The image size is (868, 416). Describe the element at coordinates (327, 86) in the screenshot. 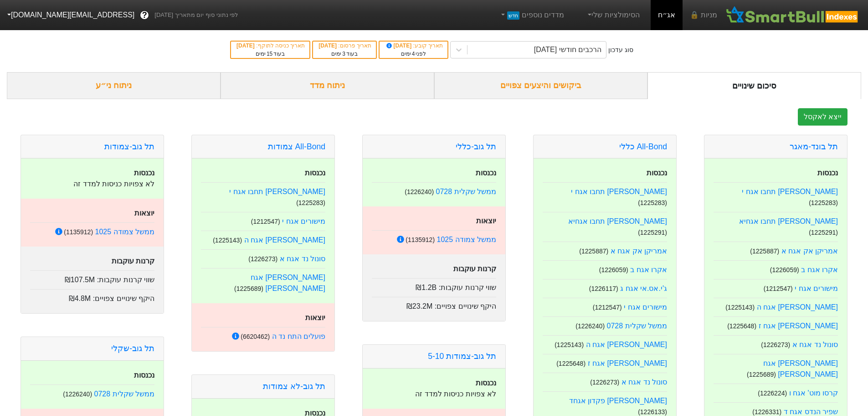

I see `div: ניתוח מדד` at that location.